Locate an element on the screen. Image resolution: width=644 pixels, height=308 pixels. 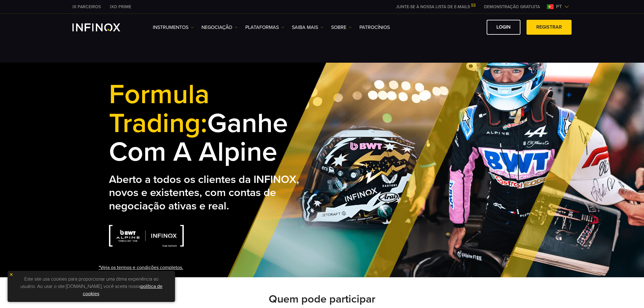
img: yellow close icon is located at coordinates (11, 274).